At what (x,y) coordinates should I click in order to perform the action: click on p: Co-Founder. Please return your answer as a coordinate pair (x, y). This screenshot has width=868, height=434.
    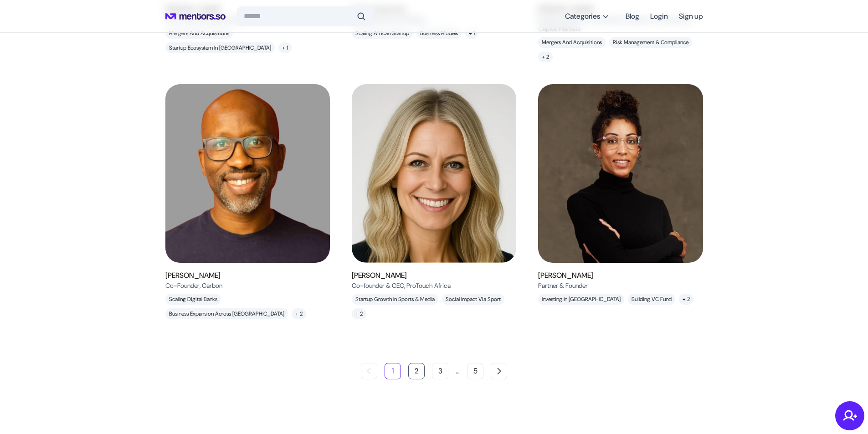
    Looking at the image, I should click on (194, 286).